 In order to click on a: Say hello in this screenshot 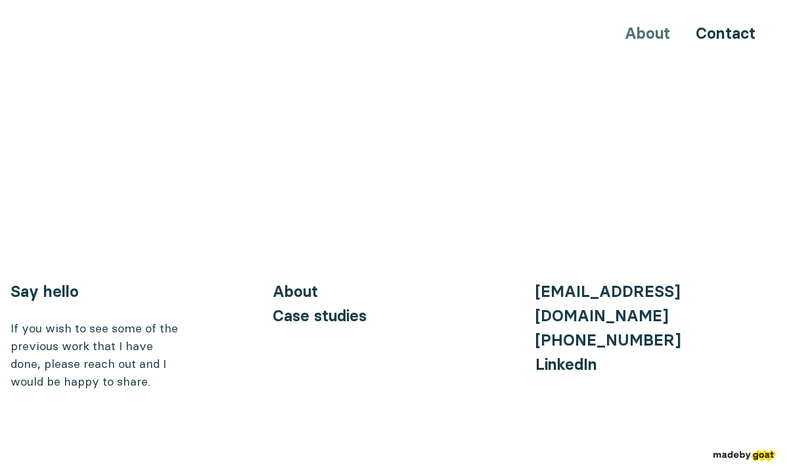, I will do `click(45, 291)`.